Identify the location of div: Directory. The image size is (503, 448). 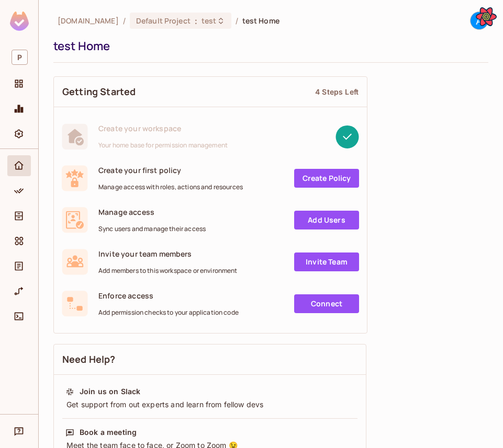
(19, 216).